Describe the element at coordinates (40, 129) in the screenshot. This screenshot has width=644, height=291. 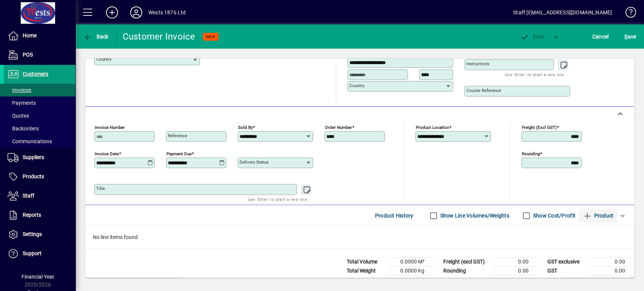
I see `a: Backorders` at that location.